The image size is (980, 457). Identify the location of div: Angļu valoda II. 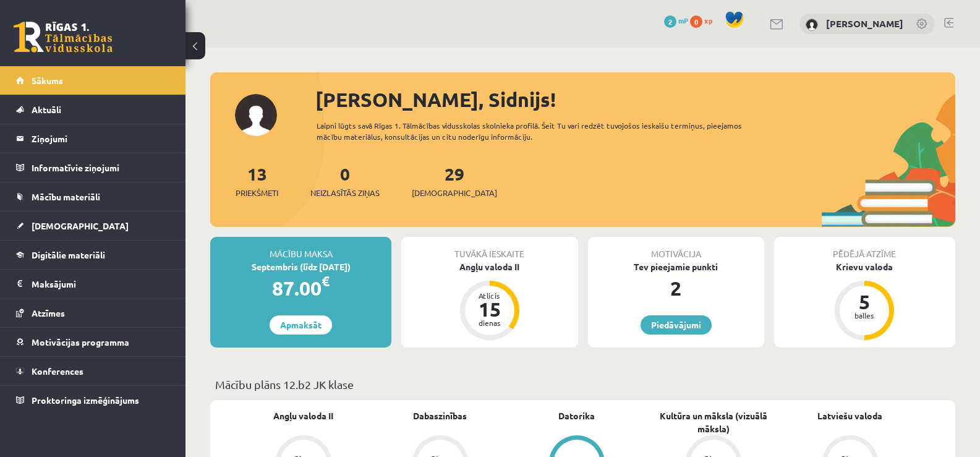
(489, 266).